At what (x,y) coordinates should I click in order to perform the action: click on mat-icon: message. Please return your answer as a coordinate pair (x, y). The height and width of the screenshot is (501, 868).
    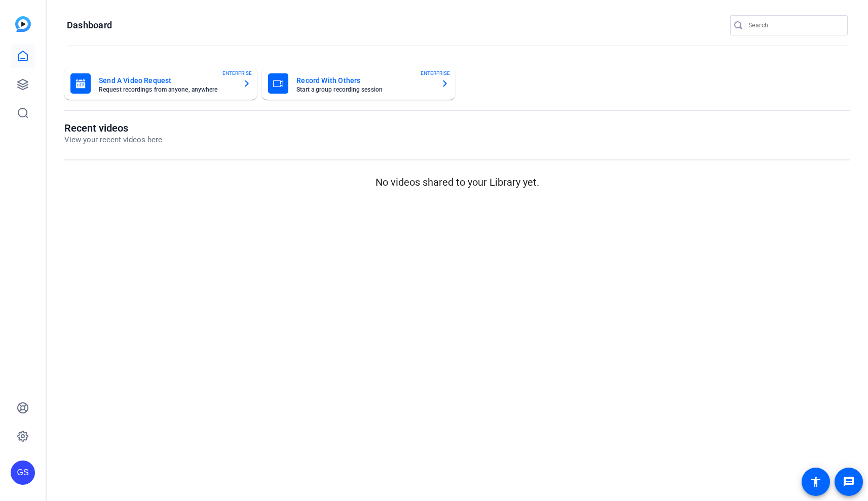
    Looking at the image, I should click on (849, 482).